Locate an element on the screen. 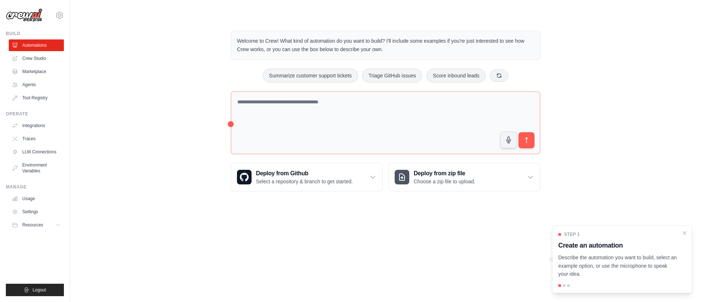  a: Agents is located at coordinates (36, 85).